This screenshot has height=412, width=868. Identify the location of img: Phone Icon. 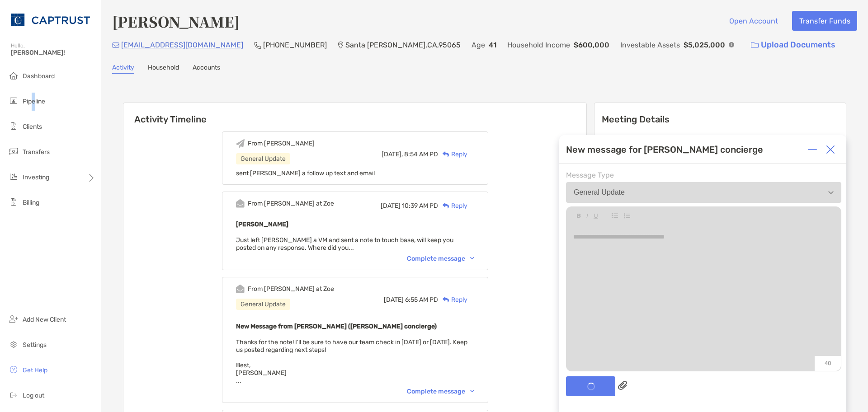
(257, 45).